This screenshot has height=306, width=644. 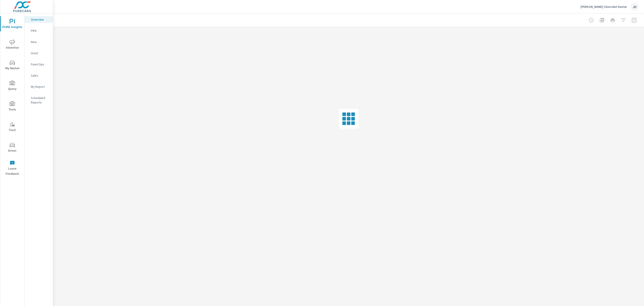 I want to click on p: Fixed Ops, so click(x=40, y=64).